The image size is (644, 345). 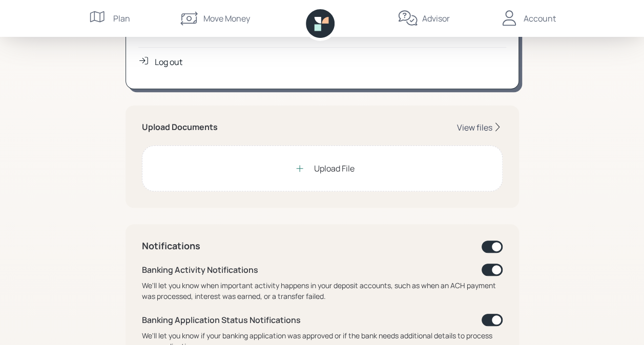 I want to click on div: Advisor, so click(x=436, y=19).